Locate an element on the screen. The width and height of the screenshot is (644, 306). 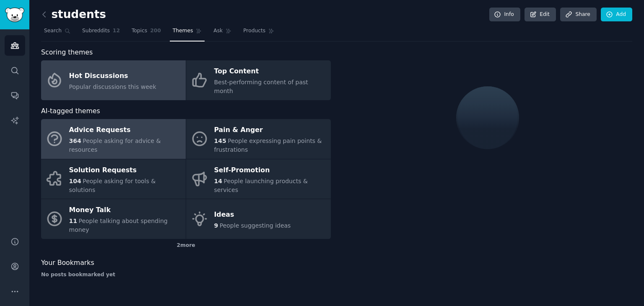
div: Advice Requests is located at coordinates (125, 130).